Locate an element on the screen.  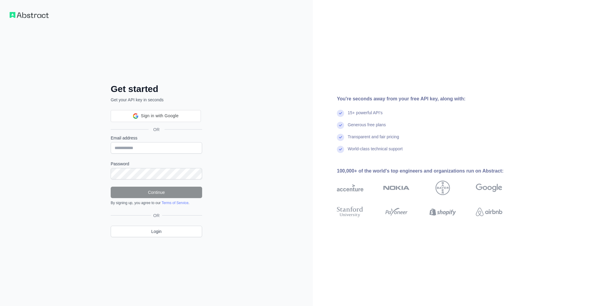
a: Terms of Service is located at coordinates (175, 203).